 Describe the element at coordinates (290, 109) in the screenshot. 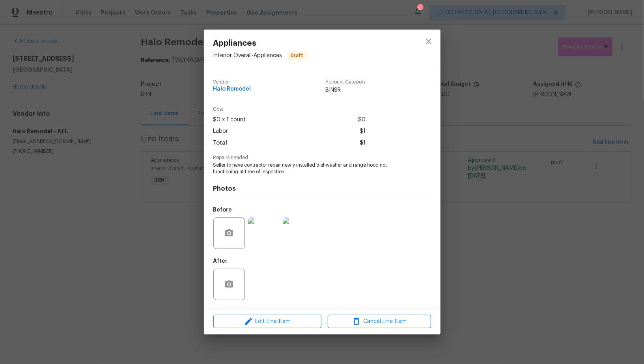

I see `span: Cost` at that location.